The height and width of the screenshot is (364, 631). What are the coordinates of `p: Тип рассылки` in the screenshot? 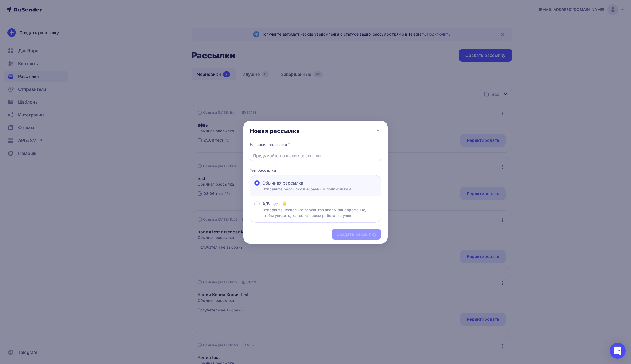 It's located at (316, 170).